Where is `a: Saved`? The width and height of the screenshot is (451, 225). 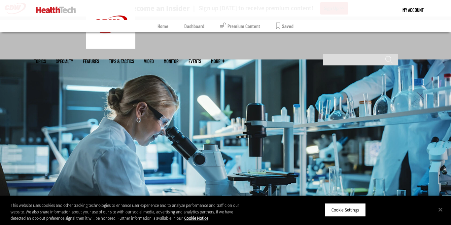
a: Saved is located at coordinates (284, 26).